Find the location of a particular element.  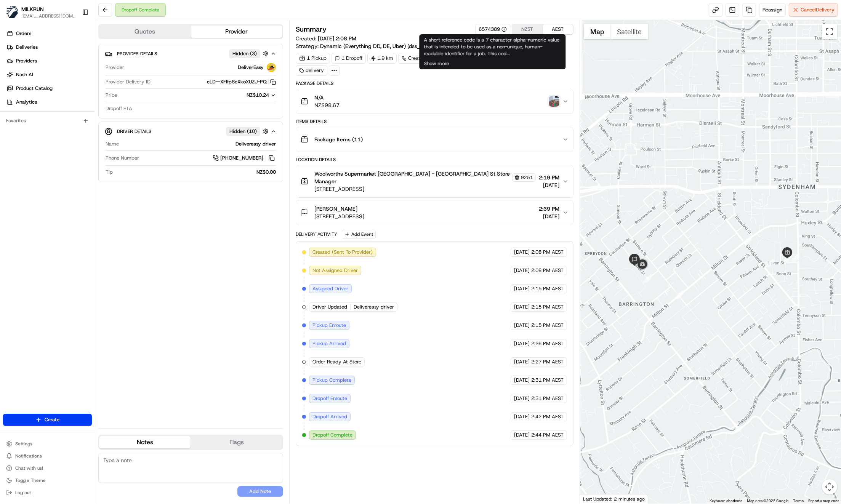

span: Pickup Complete is located at coordinates (332, 381).